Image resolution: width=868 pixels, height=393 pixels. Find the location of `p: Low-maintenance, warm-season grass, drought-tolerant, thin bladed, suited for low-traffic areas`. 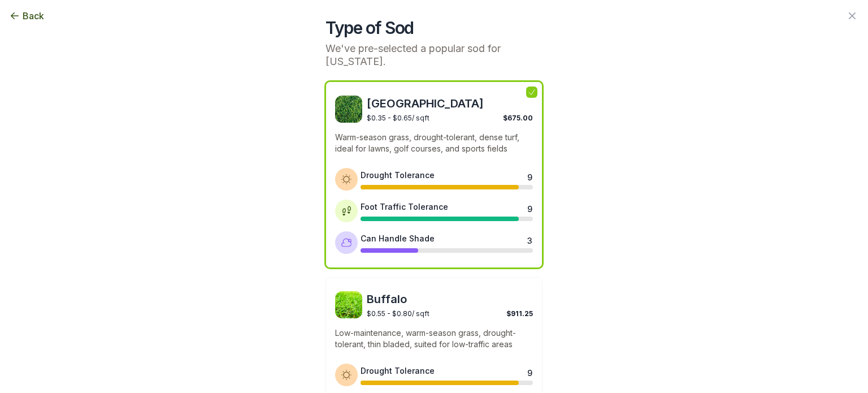

p: Low-maintenance, warm-season grass, drought-tolerant, thin bladed, suited for low-traffic areas is located at coordinates (434, 339).